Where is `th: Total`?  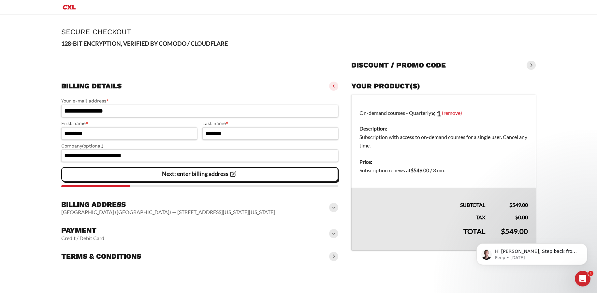
th: Total is located at coordinates (422, 236).